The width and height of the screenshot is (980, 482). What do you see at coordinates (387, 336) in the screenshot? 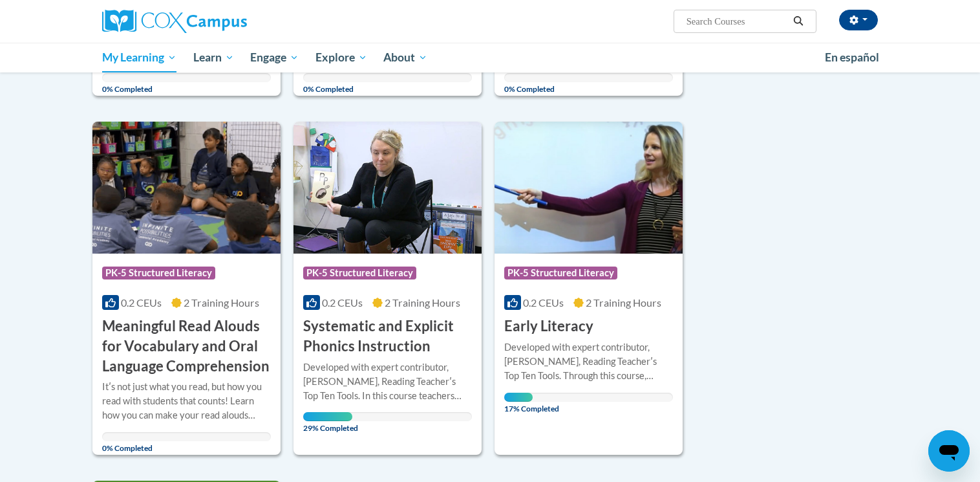
I see `h3: Systematic and Explicit Phonics Instruction` at bounding box center [387, 336].